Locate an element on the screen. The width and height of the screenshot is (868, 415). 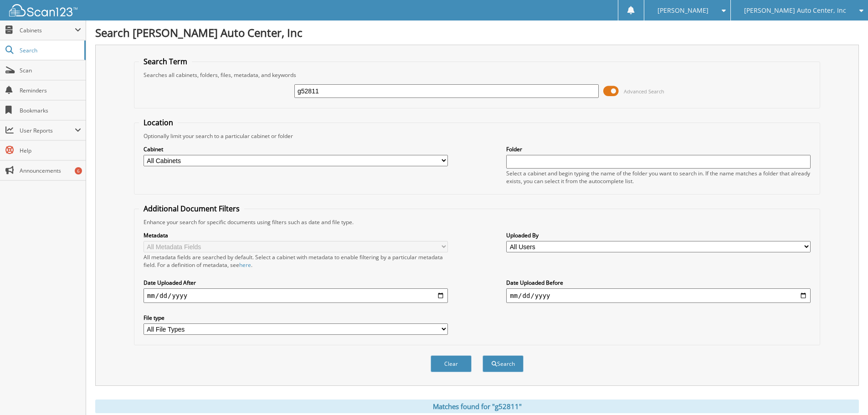
div: Searches all cabinets, folders, files, metadata, and keywords is located at coordinates (478, 75).